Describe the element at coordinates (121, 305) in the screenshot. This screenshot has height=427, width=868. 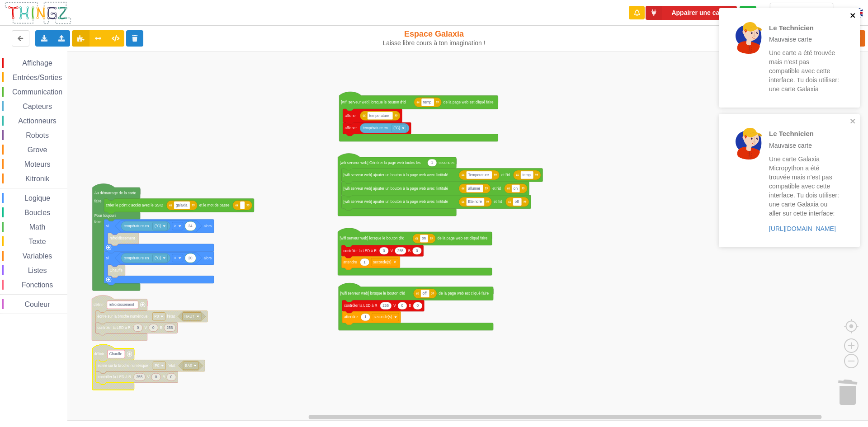
I see `text: refroidissement` at that location.